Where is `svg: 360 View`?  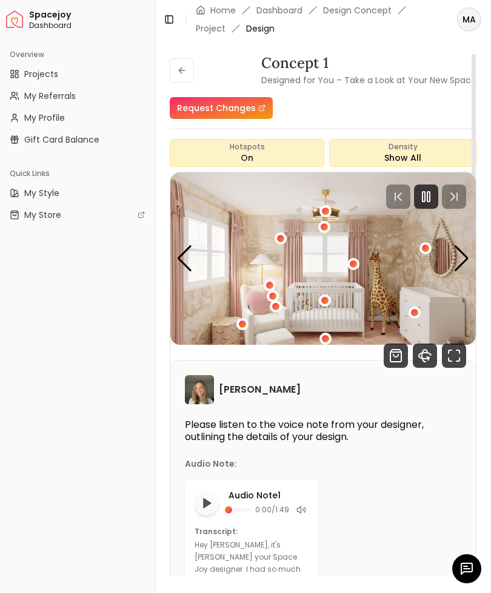 svg: 360 View is located at coordinates (425, 355).